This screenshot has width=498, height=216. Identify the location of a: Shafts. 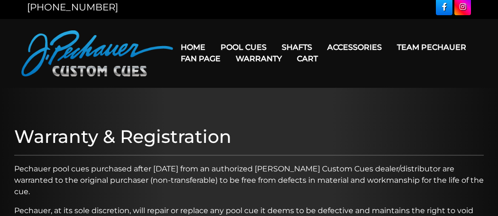
(297, 47).